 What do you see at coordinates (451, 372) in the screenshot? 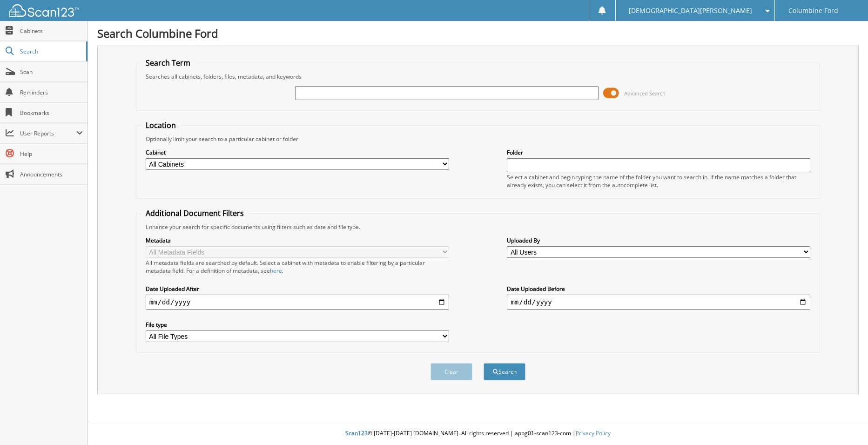
I see `button: Clear` at bounding box center [451, 372].